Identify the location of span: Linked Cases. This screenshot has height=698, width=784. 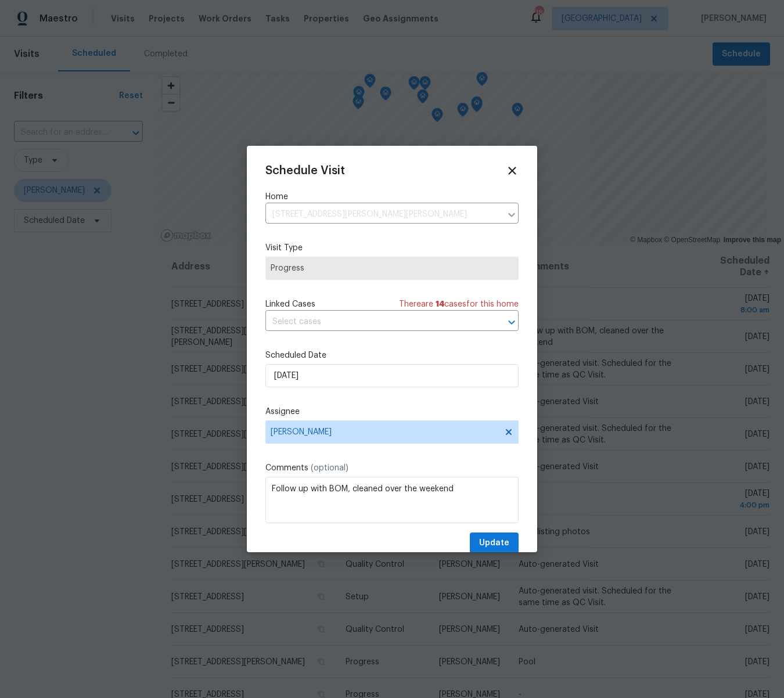
(290, 305).